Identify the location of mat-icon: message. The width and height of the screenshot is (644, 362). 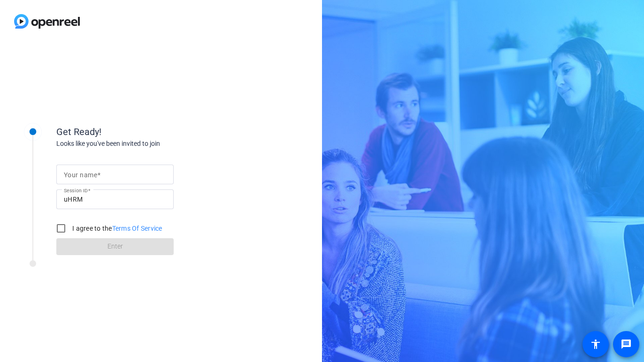
(626, 344).